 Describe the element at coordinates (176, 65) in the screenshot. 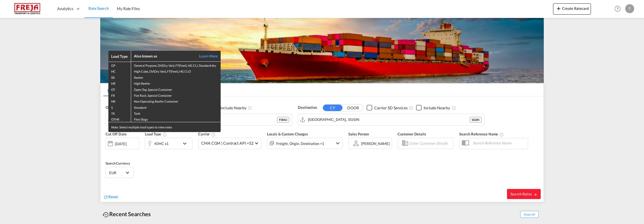

I see `td: General Purpose, DV(Dry Van), FT(Feet), H0, CLI, Standard dry` at that location.